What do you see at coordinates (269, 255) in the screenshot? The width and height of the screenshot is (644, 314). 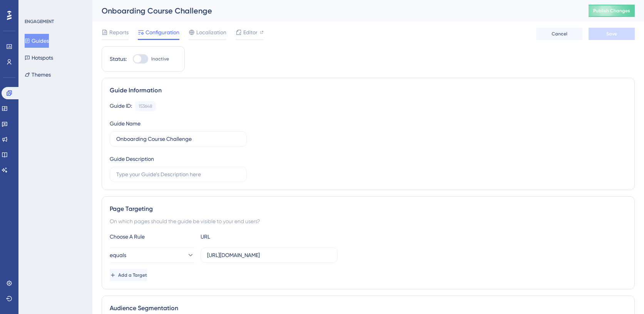 I see `input: yourwebsite.com/path` at bounding box center [269, 255].